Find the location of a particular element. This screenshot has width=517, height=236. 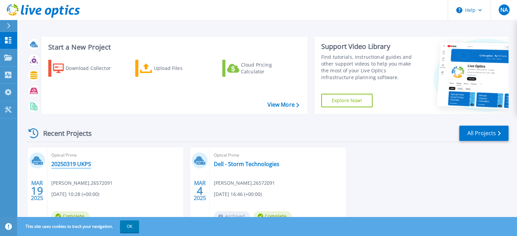

h3: Start a New Project is located at coordinates (173, 47).